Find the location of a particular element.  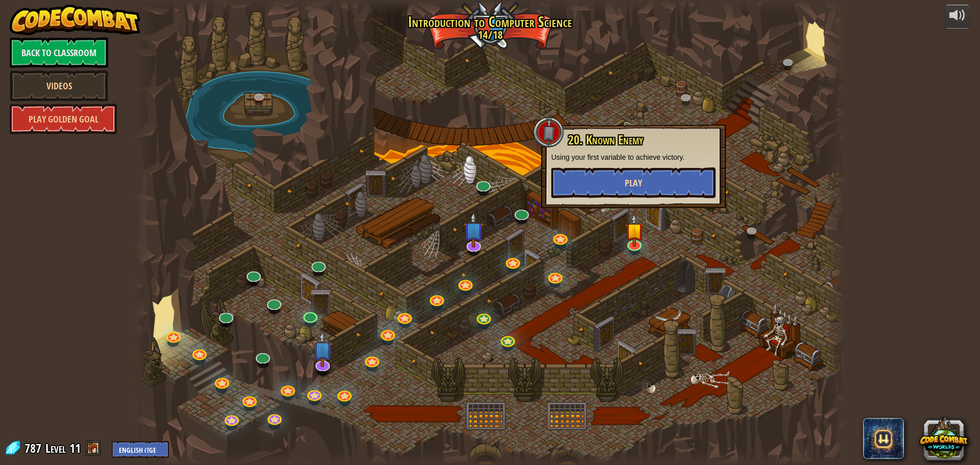

span: 11 is located at coordinates (75, 448).